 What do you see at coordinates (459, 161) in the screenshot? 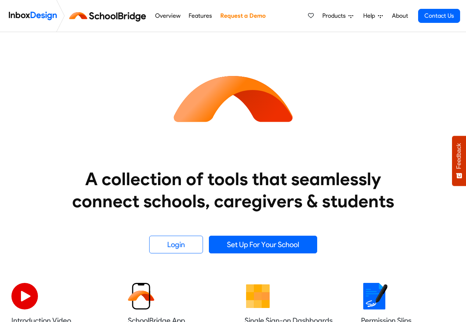
I see `button: Feedback - Show survey` at bounding box center [459, 161].